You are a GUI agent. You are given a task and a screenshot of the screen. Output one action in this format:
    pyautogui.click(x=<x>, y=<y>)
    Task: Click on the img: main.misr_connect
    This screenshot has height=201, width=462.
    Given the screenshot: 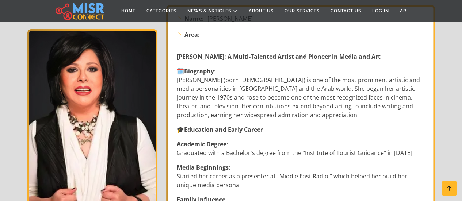 What is the action you would take?
    pyautogui.click(x=80, y=11)
    